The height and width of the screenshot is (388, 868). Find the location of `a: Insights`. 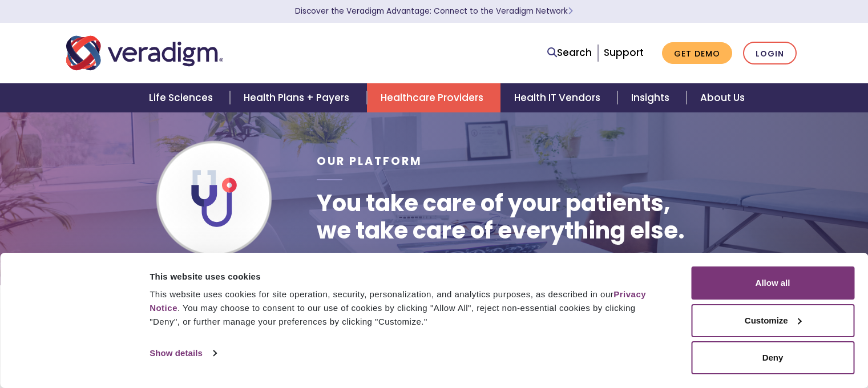

a: Insights is located at coordinates (652, 97).